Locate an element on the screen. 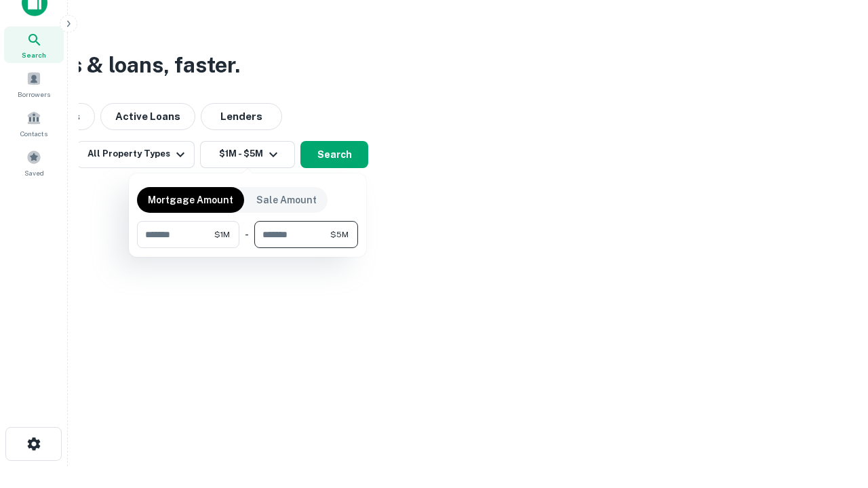 The height and width of the screenshot is (488, 868). p: Mortgage Amount is located at coordinates (190, 200).